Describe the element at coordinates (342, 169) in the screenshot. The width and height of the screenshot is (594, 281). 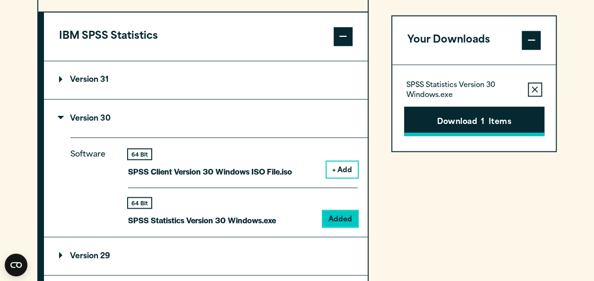
I see `button: + Add` at that location.